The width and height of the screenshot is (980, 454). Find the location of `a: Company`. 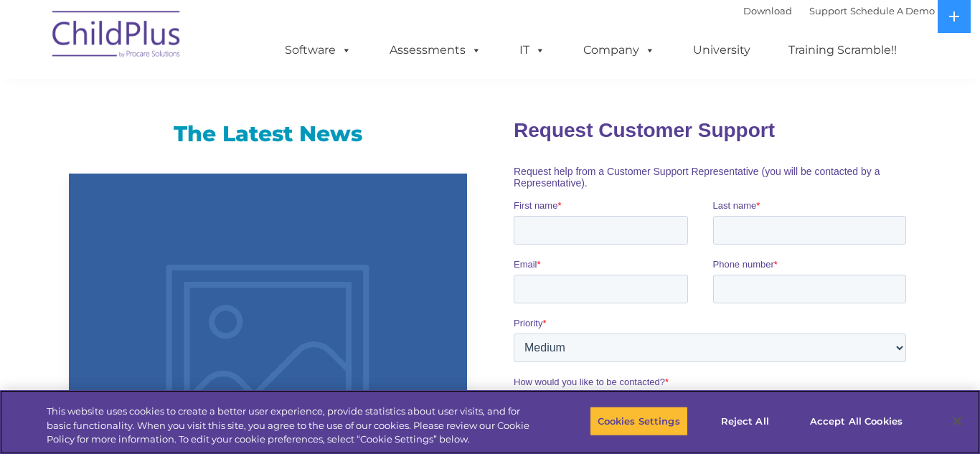

a: Company is located at coordinates (619, 51).